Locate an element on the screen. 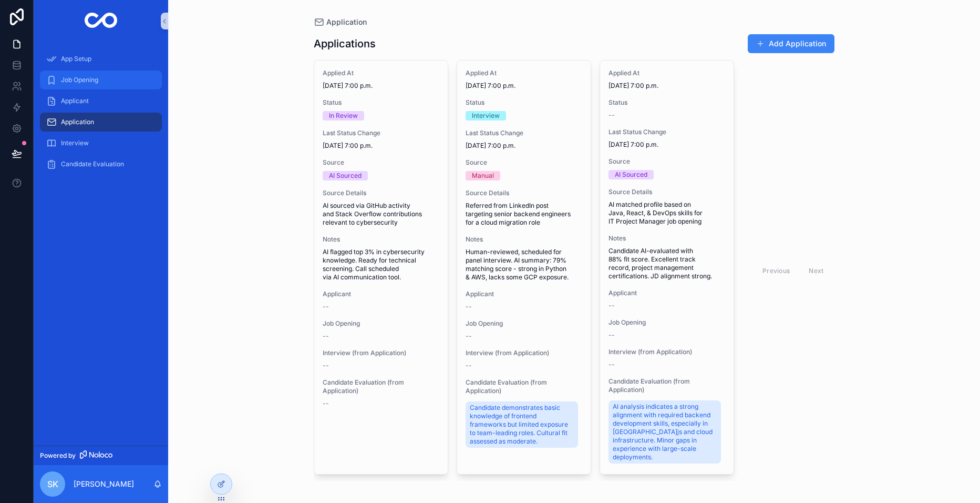 The height and width of the screenshot is (503, 980). div: Interview is located at coordinates (486, 116).